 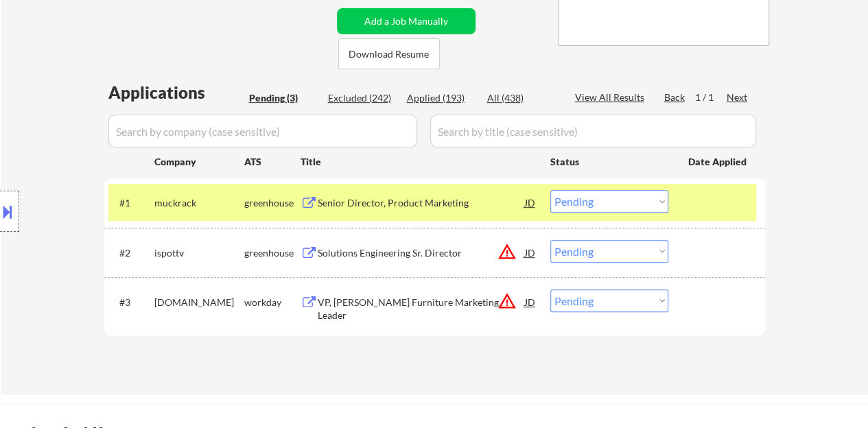 I want to click on div: Solutions Engineering Sr. Director, so click(x=421, y=253).